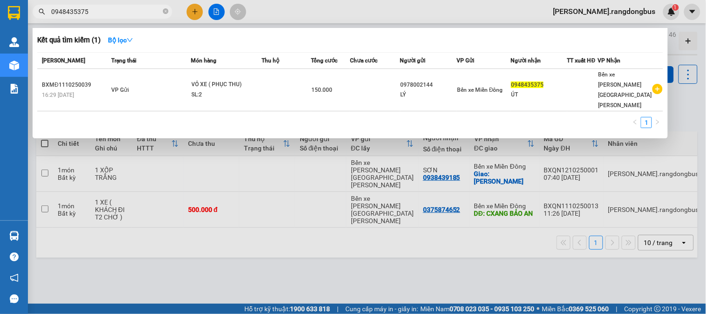 The width and height of the screenshot is (706, 314). What do you see at coordinates (42, 12) in the screenshot?
I see `span: search` at bounding box center [42, 12].